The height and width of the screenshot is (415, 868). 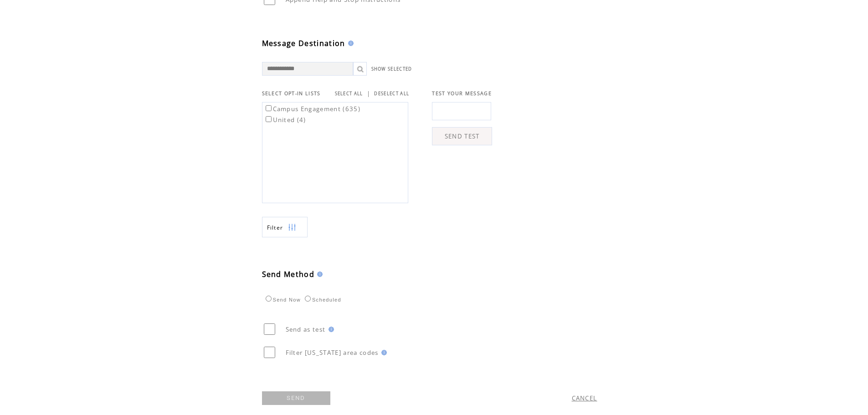 I want to click on label: Send Now, so click(x=282, y=300).